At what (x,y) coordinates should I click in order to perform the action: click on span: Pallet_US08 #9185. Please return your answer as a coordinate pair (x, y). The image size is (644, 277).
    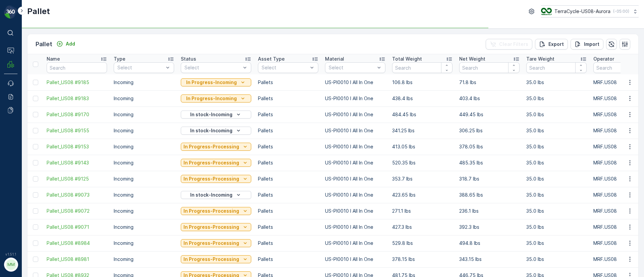
    Looking at the image, I should click on (43, 113).